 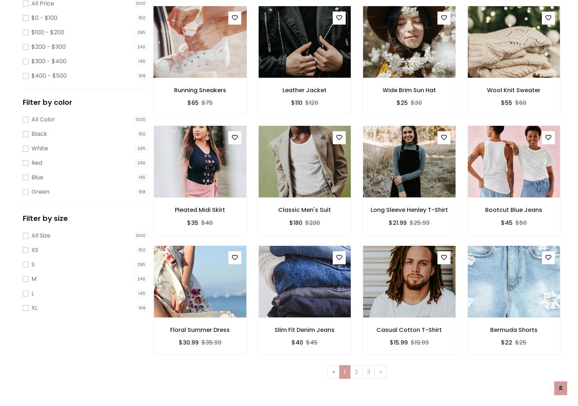 I want to click on label: All Color, so click(x=43, y=120).